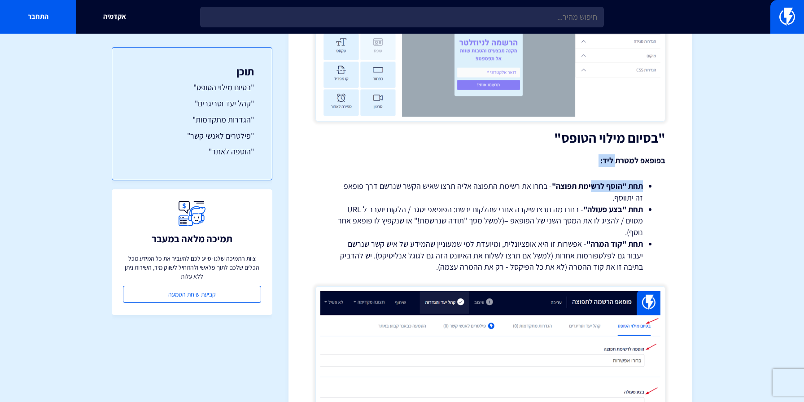 This screenshot has width=804, height=402. I want to click on li: - בחרו את רשימת התפוצה אליה תרצו שאיש הקשר שנרשם דרך פופאפ זה יתווסף., so click(491, 192).